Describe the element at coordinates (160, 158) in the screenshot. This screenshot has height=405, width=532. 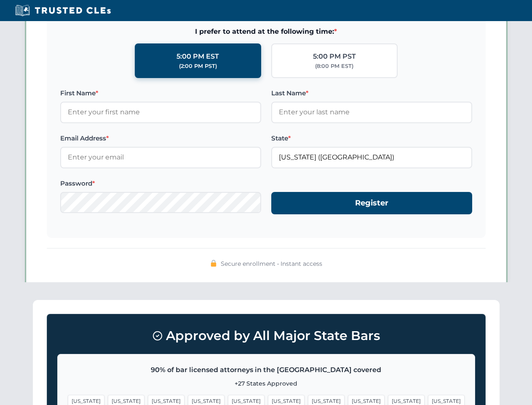
I see `input: Enter your email` at that location.